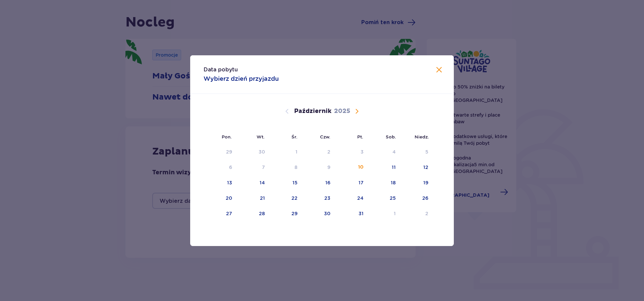 This screenshot has width=644, height=301. Describe the element at coordinates (394, 167) in the screenshot. I see `div: 11` at that location.